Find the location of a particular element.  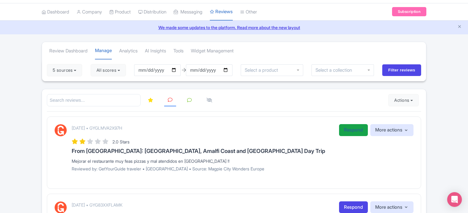

button: Close announcement is located at coordinates (459, 27).